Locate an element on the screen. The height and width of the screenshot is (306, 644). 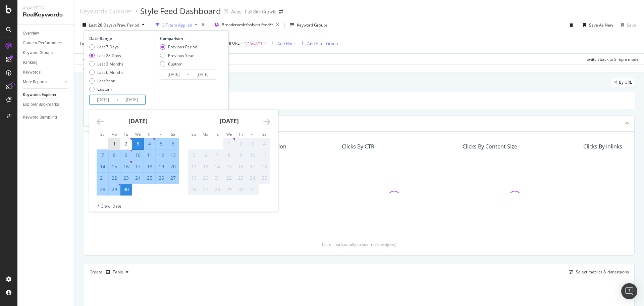
span: Last 28 Days is located at coordinates (100, 25).